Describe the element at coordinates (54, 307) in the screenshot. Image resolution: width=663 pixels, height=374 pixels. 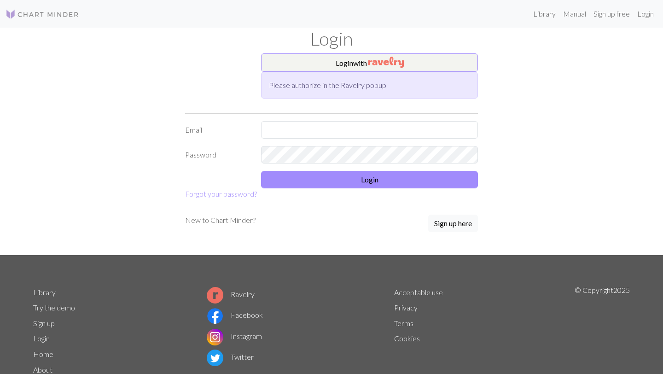
I see `a: Try the demo` at that location.